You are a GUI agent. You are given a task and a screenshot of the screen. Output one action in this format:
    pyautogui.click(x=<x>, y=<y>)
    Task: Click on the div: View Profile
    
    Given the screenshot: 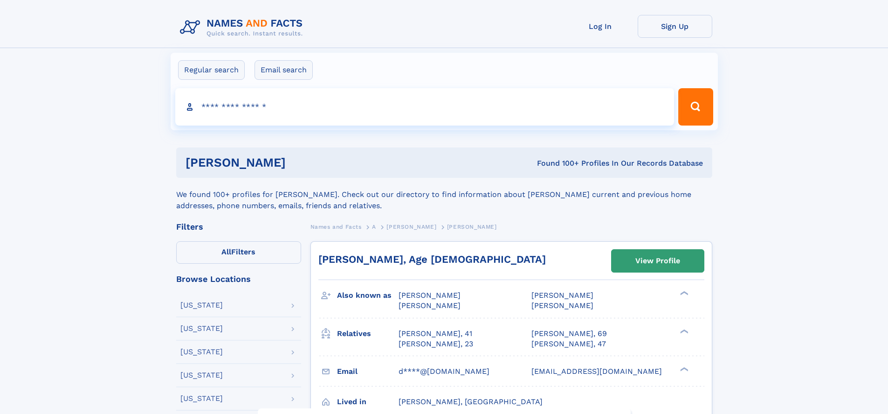 What is the action you would take?
    pyautogui.click(x=658, y=261)
    